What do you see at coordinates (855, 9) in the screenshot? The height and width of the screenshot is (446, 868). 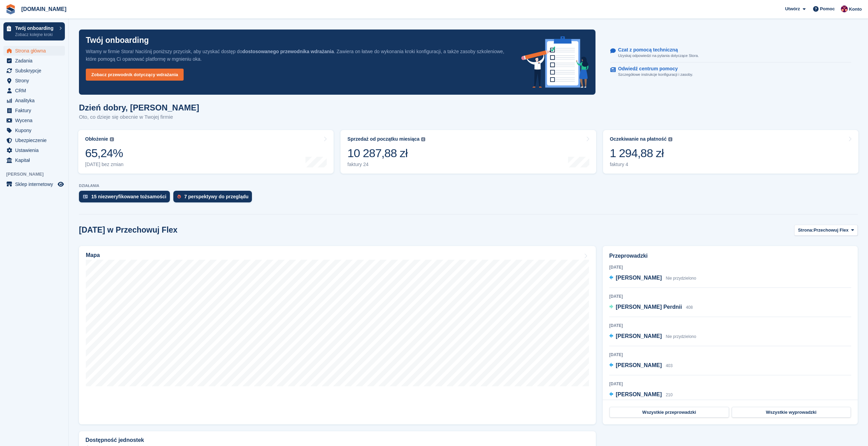 I see `span: Konto` at bounding box center [855, 9].